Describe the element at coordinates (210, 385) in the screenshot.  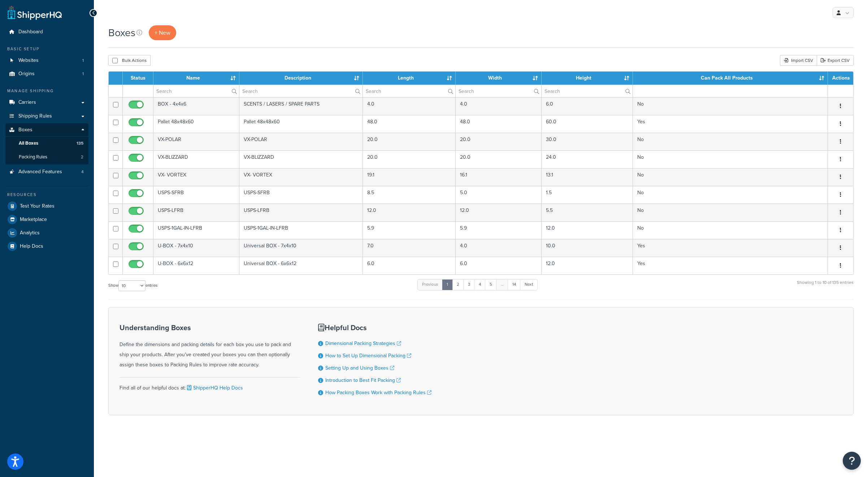
I see `div: Find all of our helpful docs at:` at that location.